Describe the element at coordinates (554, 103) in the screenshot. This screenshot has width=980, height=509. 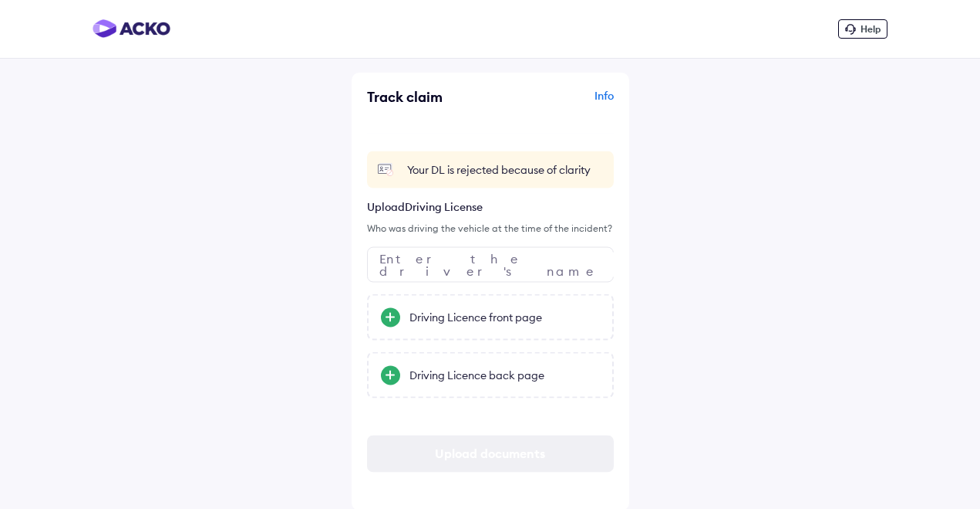
I see `div: Info` at that location.